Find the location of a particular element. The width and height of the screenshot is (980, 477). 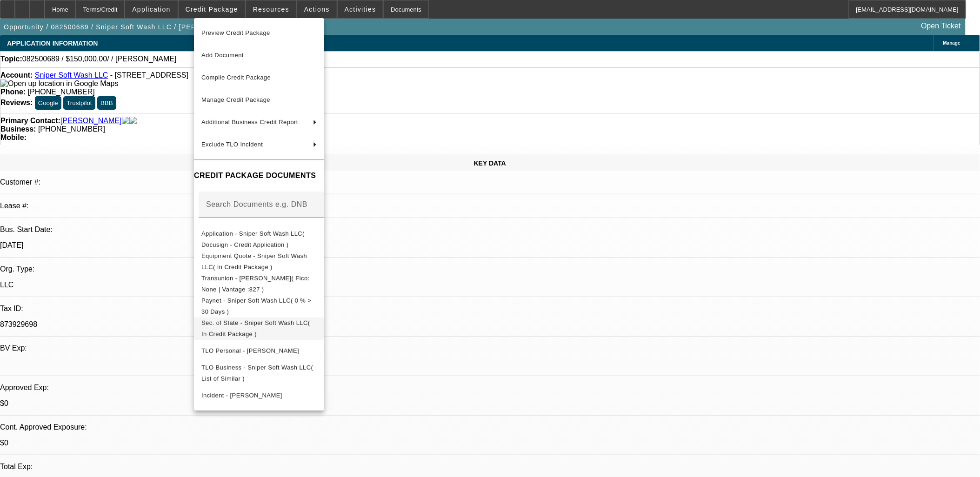

span: Sec. of State - Sniper Soft Wash LLC( In Credit Package ) is located at coordinates (255, 328).